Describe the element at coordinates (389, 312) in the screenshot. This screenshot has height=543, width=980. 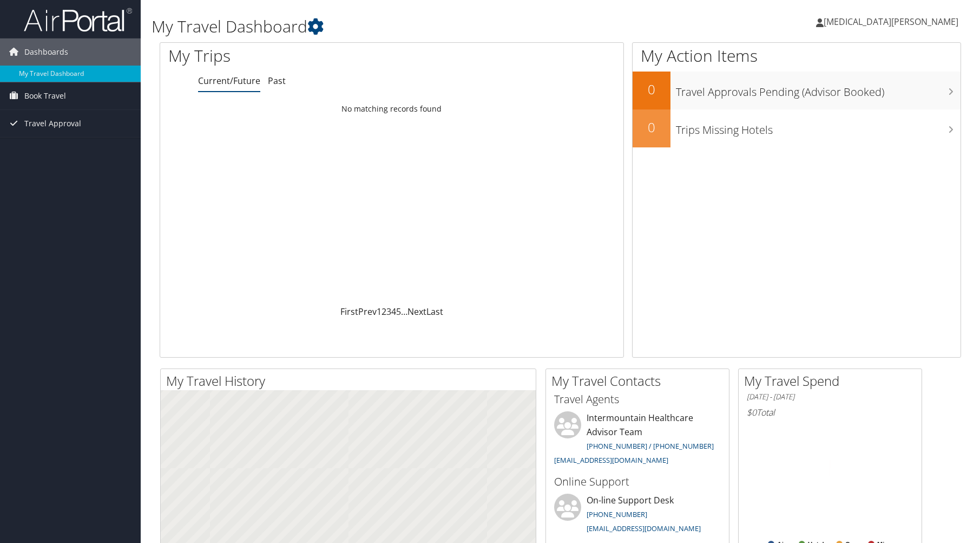
I see `a: 3` at that location.